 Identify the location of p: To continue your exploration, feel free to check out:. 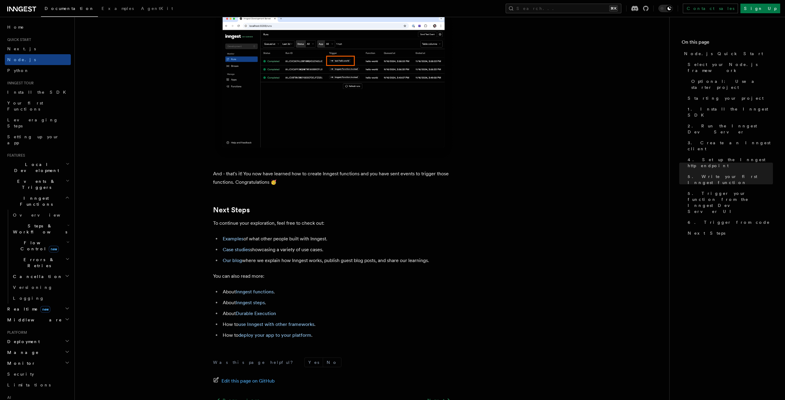
(334, 223).